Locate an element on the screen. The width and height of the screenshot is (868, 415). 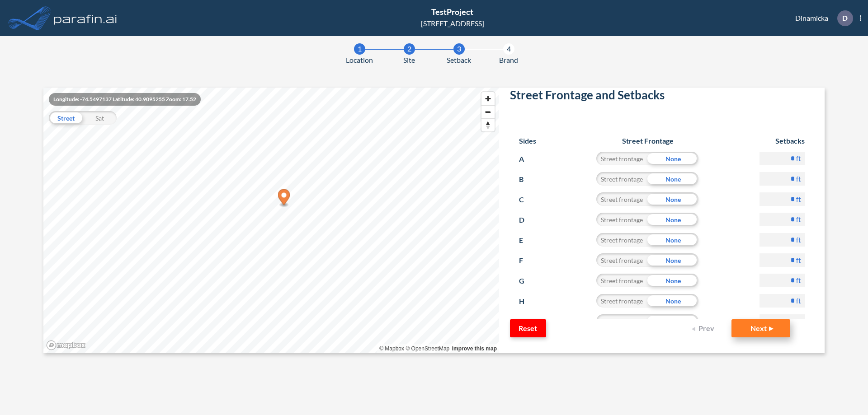
canvas: Map is located at coordinates (271, 221).